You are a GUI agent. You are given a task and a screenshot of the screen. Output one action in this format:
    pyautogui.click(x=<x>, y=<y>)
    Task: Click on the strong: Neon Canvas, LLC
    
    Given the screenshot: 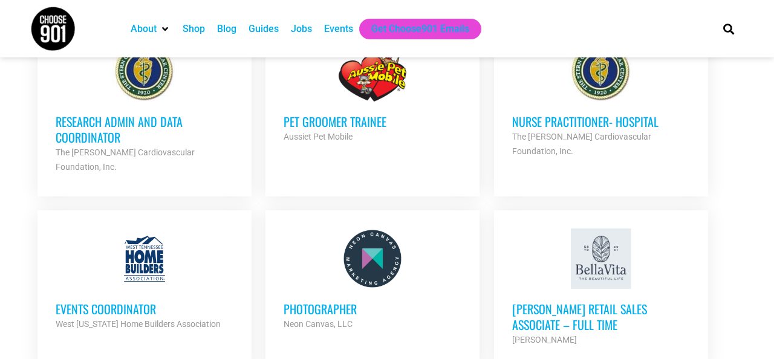 What is the action you would take?
    pyautogui.click(x=318, y=324)
    